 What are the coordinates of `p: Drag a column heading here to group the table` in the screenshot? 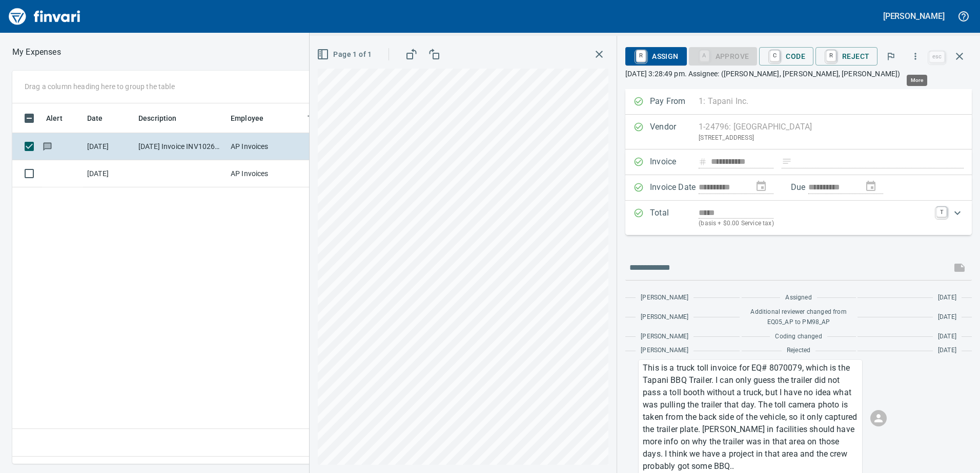 It's located at (100, 87).